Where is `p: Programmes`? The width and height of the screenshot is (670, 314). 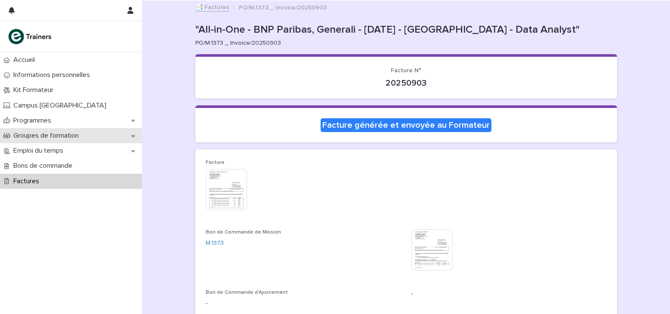 p: Programmes is located at coordinates (34, 121).